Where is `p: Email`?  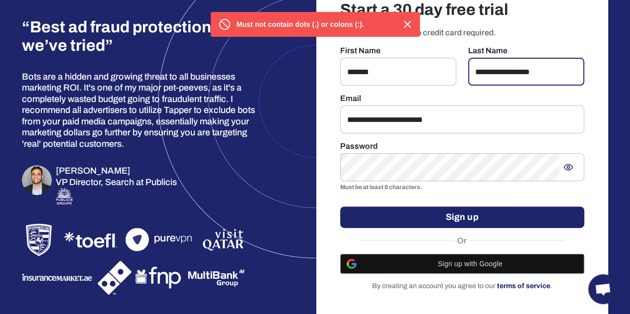 p: Email is located at coordinates (462, 99).